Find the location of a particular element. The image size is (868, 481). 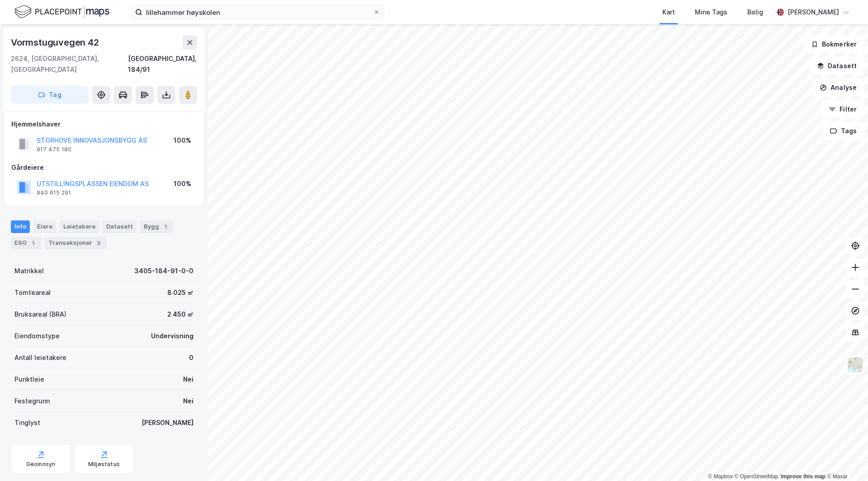

button: Analyse is located at coordinates (838, 88).